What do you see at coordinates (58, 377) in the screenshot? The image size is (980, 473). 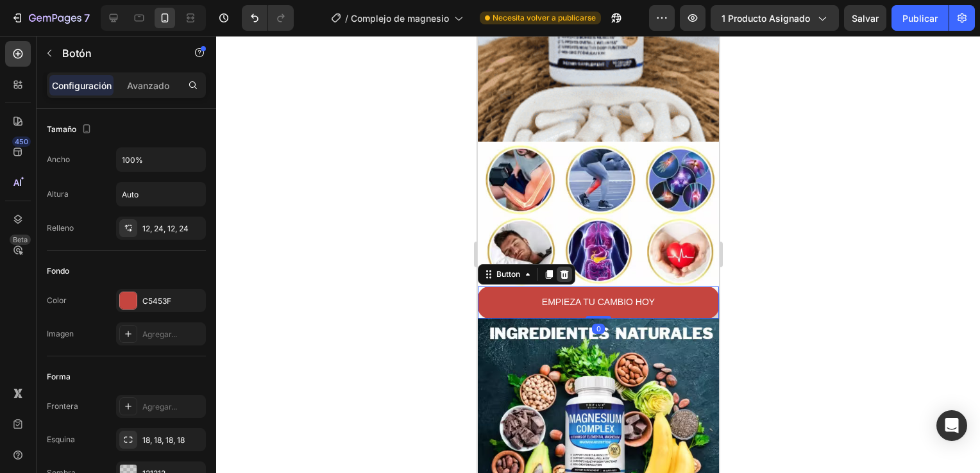 I see `font: Forma` at bounding box center [58, 377].